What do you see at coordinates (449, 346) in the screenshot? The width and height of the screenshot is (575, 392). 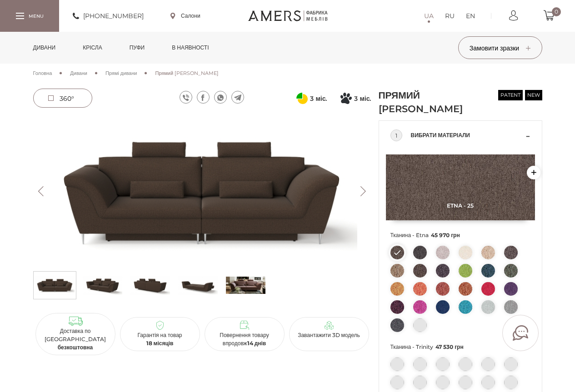 I see `span: 47 530 грн` at bounding box center [449, 346].